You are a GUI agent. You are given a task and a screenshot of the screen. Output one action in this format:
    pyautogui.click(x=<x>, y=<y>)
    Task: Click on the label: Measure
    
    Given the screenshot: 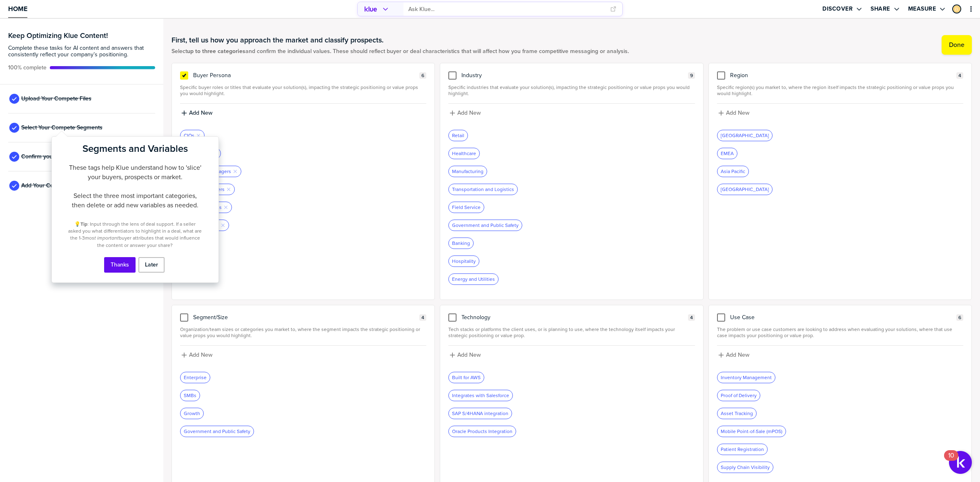 What is the action you would take?
    pyautogui.click(x=922, y=9)
    